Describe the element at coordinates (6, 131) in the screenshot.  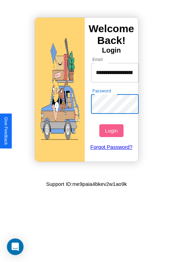
I see `div: Give Feedback` at that location.